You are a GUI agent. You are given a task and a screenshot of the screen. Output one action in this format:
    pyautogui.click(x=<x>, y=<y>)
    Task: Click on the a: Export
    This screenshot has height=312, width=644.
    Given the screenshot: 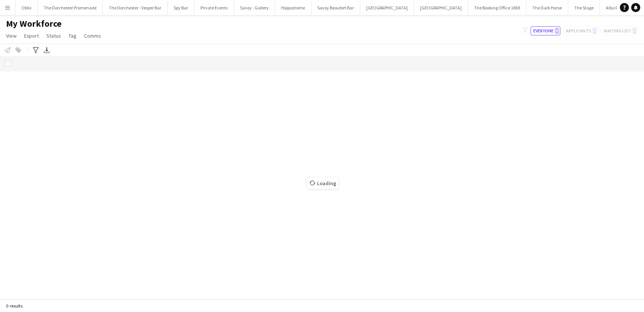 What is the action you would take?
    pyautogui.click(x=31, y=36)
    